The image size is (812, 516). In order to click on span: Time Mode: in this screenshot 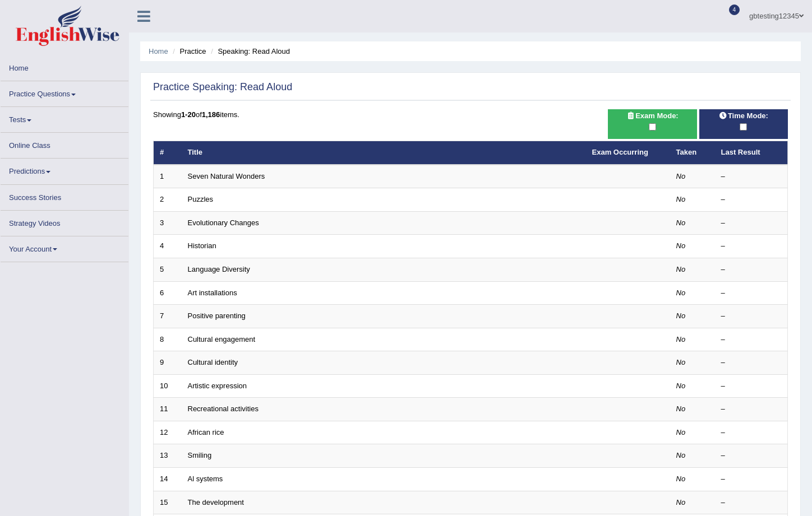, I will do `click(744, 115)`.